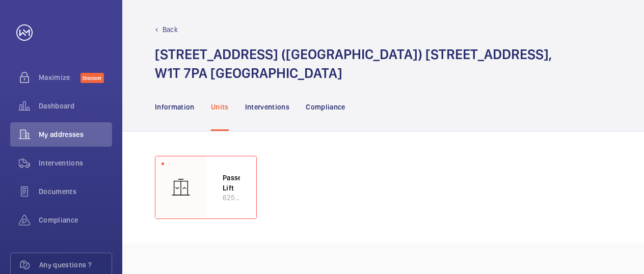  Describe the element at coordinates (75, 163) in the screenshot. I see `span: Interventions` at that location.